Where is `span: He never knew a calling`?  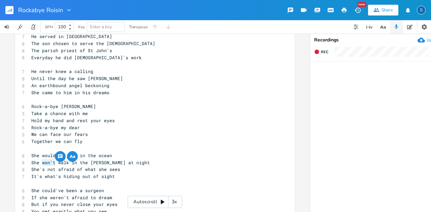 span: He never knew a calling is located at coordinates (62, 71).